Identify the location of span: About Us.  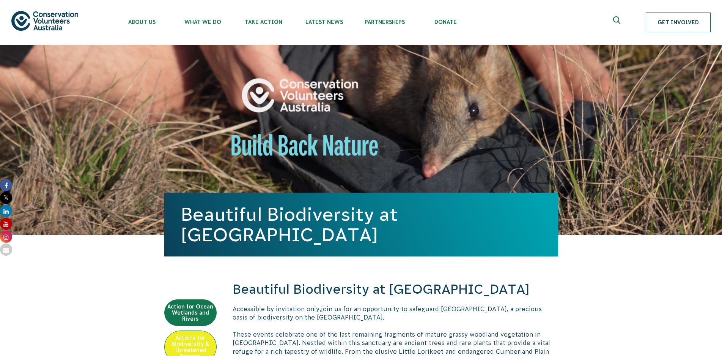
(142, 22).